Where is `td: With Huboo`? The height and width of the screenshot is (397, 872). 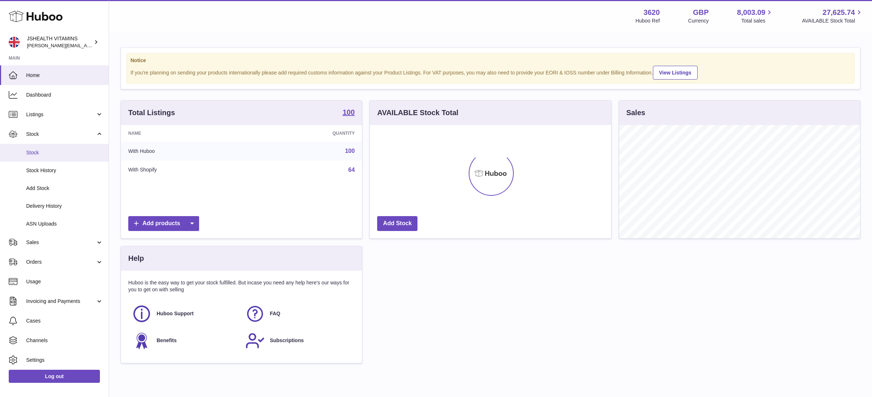 td: With Huboo is located at coordinates (186, 151).